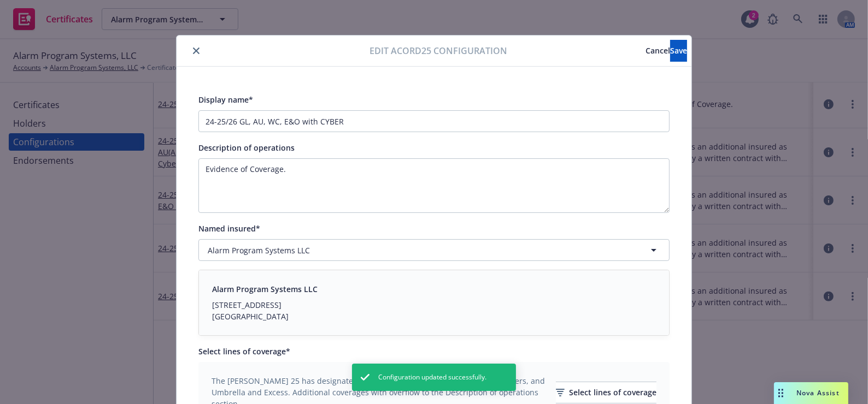 This screenshot has width=868, height=404. Describe the element at coordinates (678, 50) in the screenshot. I see `span: Save` at that location.